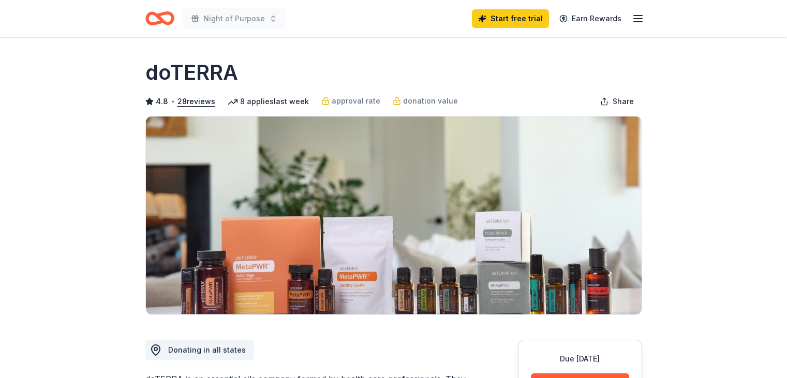 This screenshot has height=378, width=787. What do you see at coordinates (351, 101) in the screenshot?
I see `a: approval rate` at bounding box center [351, 101].